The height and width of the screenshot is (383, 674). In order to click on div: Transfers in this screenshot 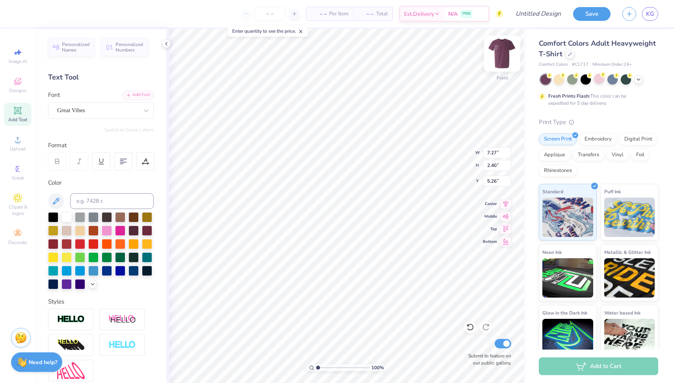, I will do `click(588, 155)`.